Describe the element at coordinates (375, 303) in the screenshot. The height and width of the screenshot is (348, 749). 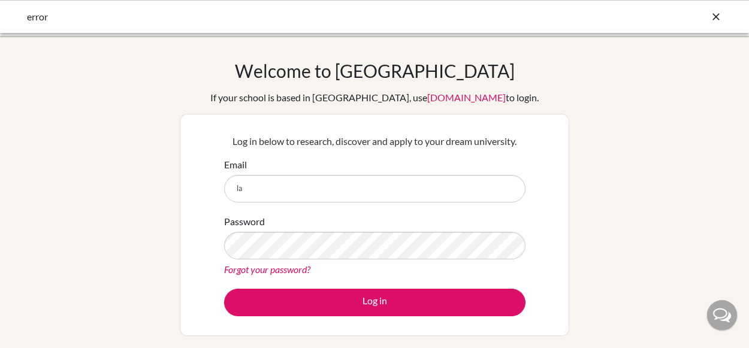
I see `button: Log in` at that location.